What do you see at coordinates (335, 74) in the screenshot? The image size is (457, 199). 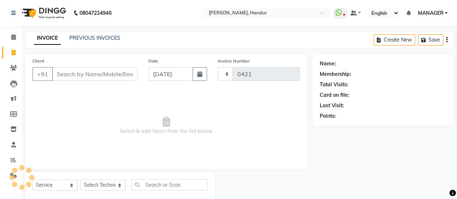 I see `div: Membership:` at bounding box center [335, 74].